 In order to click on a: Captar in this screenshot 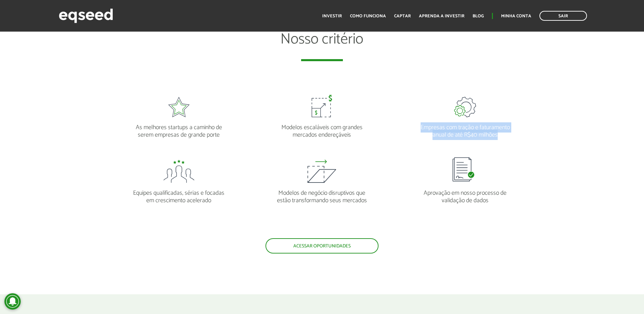, I will do `click(402, 16)`.